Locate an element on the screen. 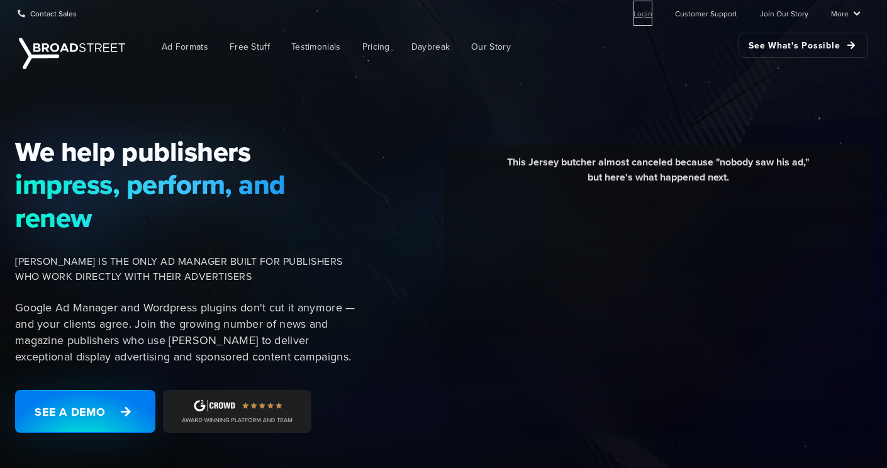  span: We help publishers is located at coordinates (186, 152).